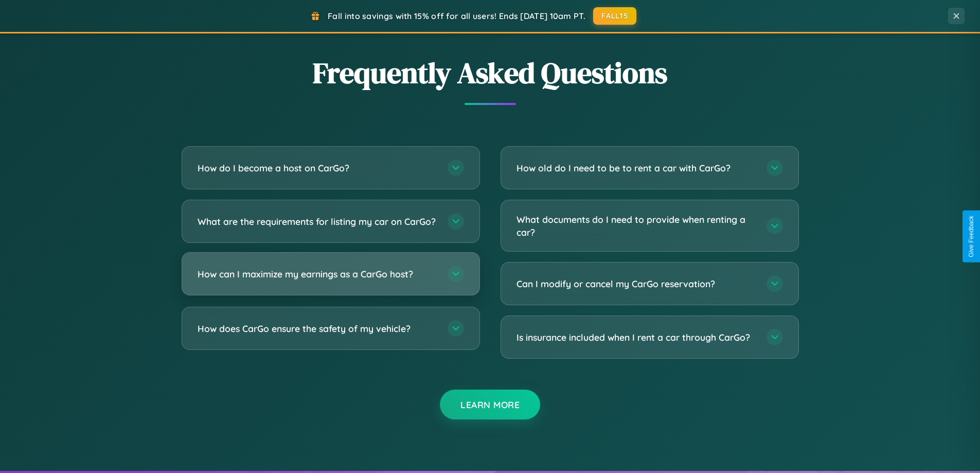 The width and height of the screenshot is (980, 473). Describe the element at coordinates (636, 225) in the screenshot. I see `h3: What documents do I need to provide when renting a car?` at that location.